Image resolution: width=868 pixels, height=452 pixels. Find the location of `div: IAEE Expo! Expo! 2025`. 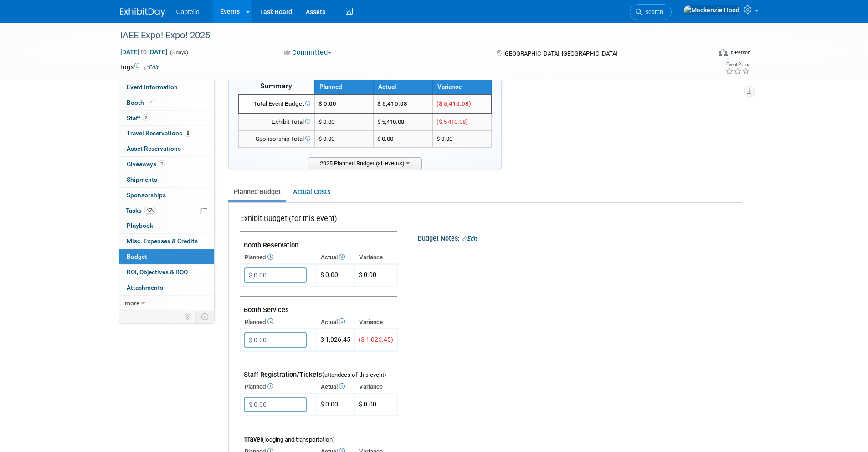

div: IAEE Expo! Expo! 2025 is located at coordinates (406, 35).